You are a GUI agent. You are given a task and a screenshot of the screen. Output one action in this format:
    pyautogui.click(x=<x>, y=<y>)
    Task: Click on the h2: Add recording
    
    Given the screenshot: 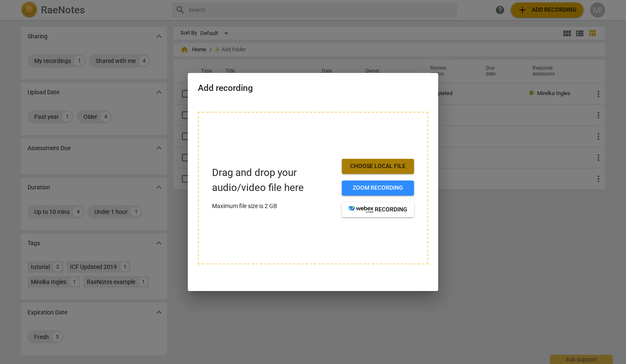 What is the action you would take?
    pyautogui.click(x=313, y=88)
    